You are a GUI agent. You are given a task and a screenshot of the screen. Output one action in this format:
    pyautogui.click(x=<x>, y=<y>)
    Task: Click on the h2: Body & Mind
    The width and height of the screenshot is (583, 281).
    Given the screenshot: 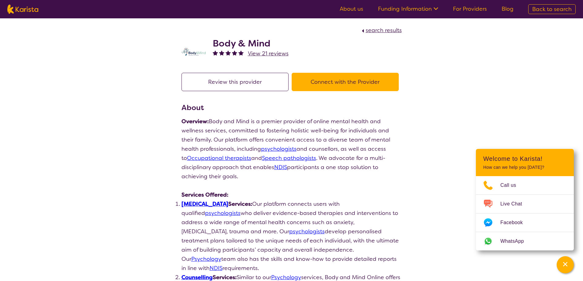 What is the action you would take?
    pyautogui.click(x=251, y=43)
    